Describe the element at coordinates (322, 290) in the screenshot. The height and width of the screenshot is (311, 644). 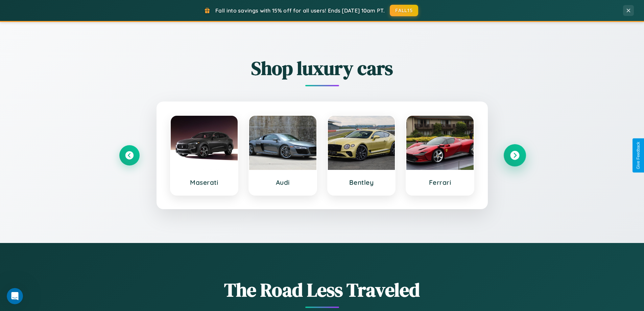
I see `h1: The Road Less Traveled` at that location.